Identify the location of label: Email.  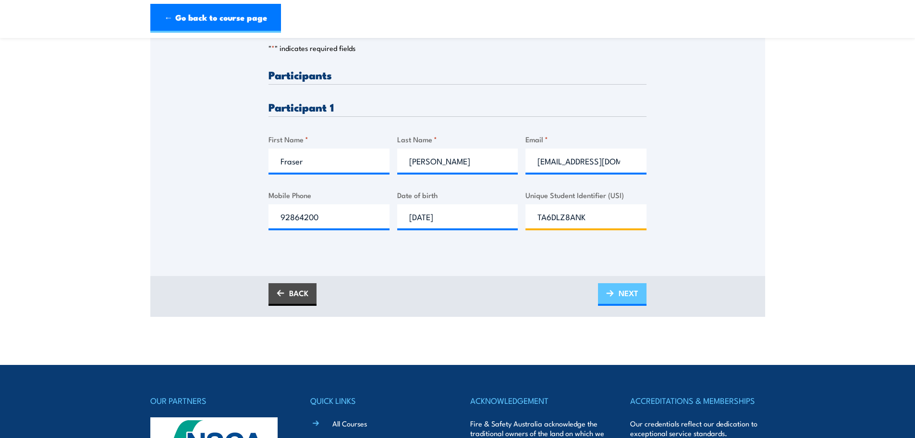
(586, 139).